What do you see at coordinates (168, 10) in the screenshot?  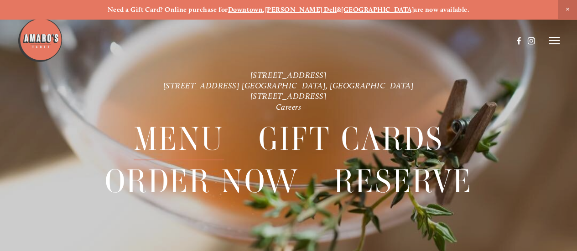 I see `strong: Need a Gift Card? Online purchase for` at bounding box center [168, 10].